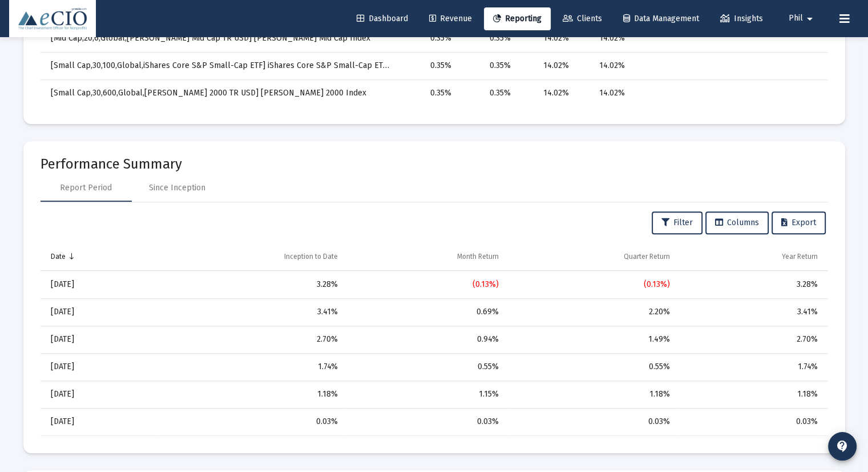  I want to click on div: 0.69%, so click(427, 312).